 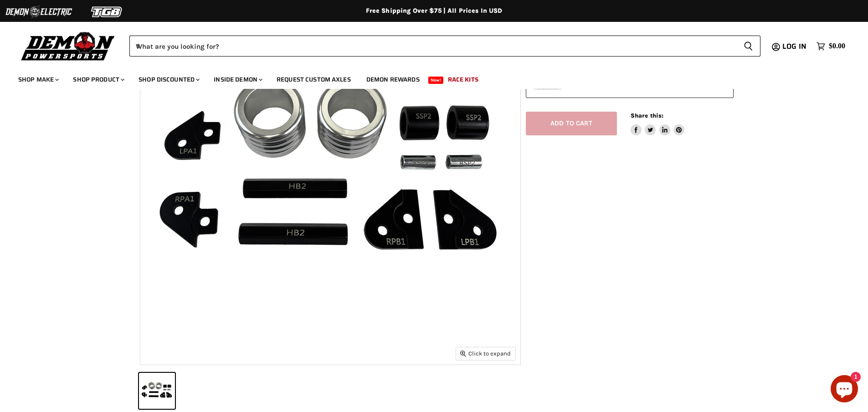 What do you see at coordinates (168, 80) in the screenshot?
I see `a: Shop Discounted` at bounding box center [168, 80].